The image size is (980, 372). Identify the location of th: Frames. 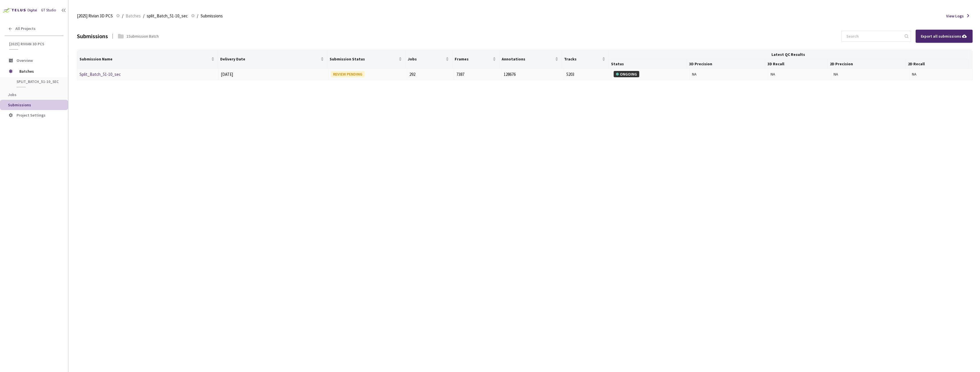
(476, 59).